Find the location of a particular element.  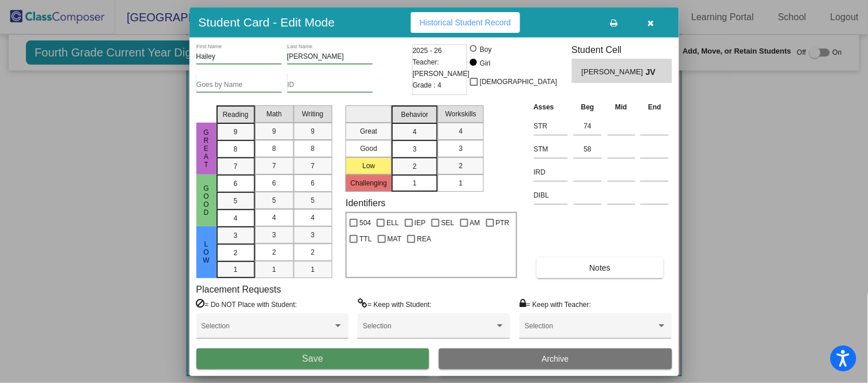

th: Beg is located at coordinates (588, 107).